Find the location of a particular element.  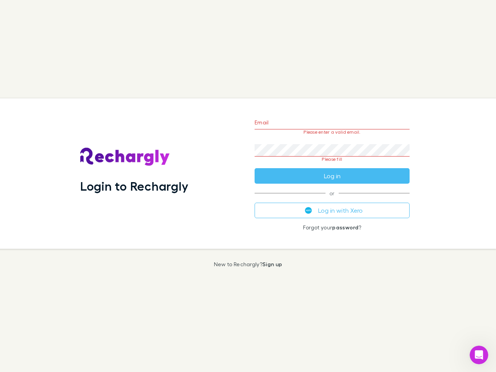

img: Xero's logo is located at coordinates (308, 210).